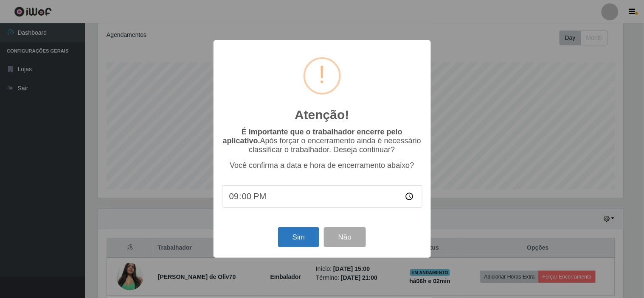  What do you see at coordinates (322, 165) in the screenshot?
I see `p: Você confirma a data e hora de encerramento abaixo?` at bounding box center [322, 165].